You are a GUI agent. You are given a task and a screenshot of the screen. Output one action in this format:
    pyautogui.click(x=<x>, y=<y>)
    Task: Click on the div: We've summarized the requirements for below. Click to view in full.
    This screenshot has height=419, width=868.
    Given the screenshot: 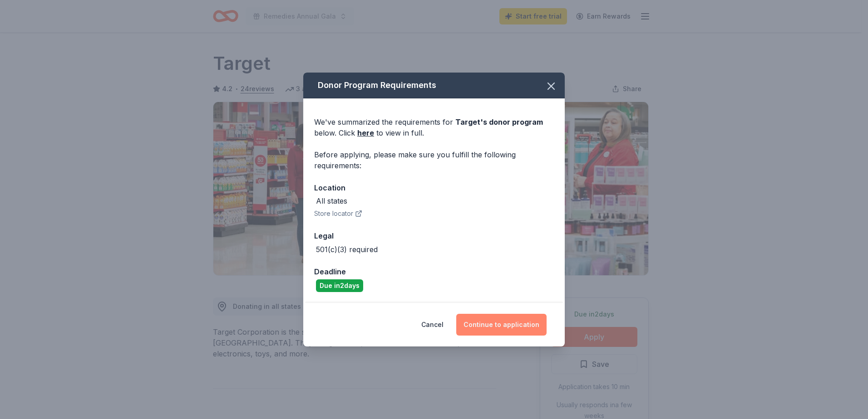 What is the action you would take?
    pyautogui.click(x=434, y=127)
    